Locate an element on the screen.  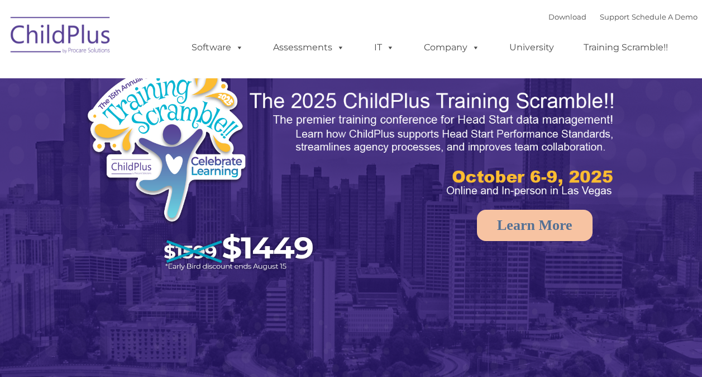
a: Download is located at coordinates (568, 17).